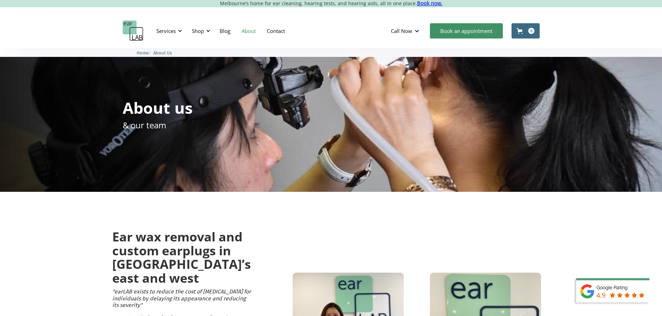  Describe the element at coordinates (466, 31) in the screenshot. I see `a: Book an appointment` at that location.